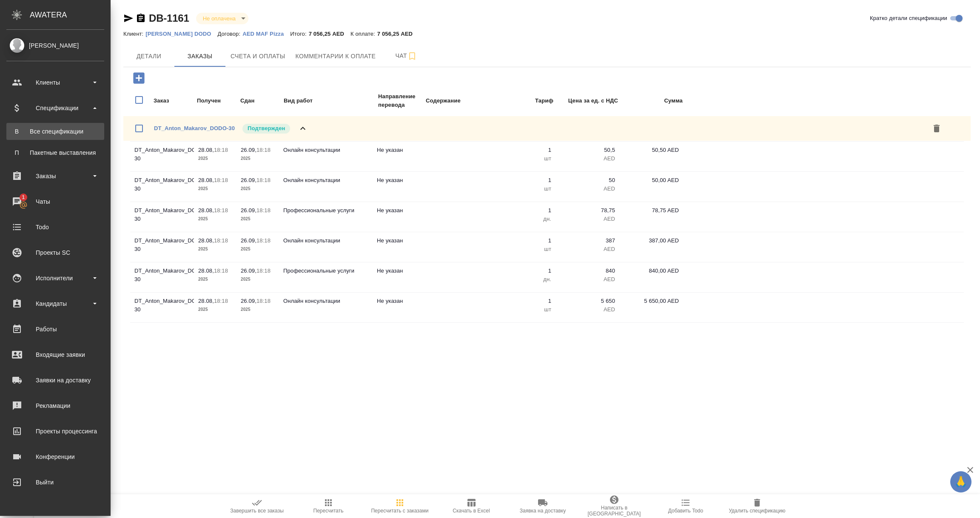 This screenshot has height=518, width=980. What do you see at coordinates (55, 202) in the screenshot?
I see `a: 1Чаты` at bounding box center [55, 202].